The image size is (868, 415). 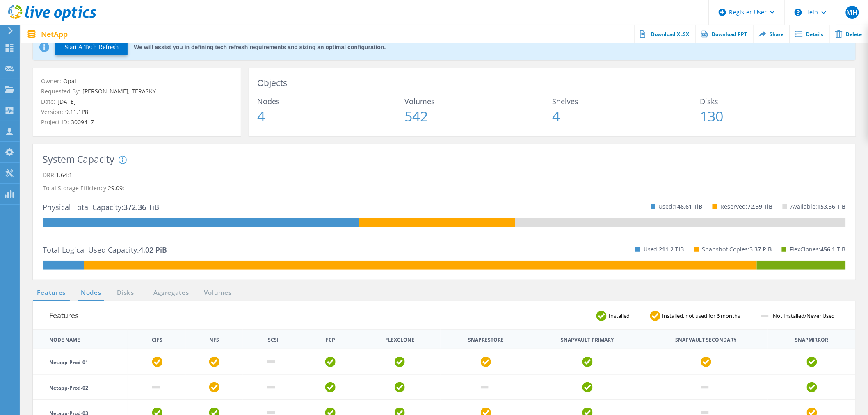 What do you see at coordinates (80, 362) in the screenshot?
I see `td: Netapp-Prod-01` at bounding box center [80, 362].